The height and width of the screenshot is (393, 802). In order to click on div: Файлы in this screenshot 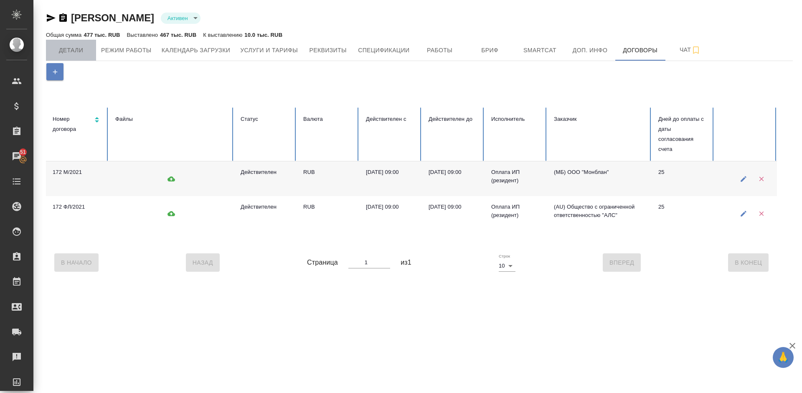, I will do `click(171, 119)`.